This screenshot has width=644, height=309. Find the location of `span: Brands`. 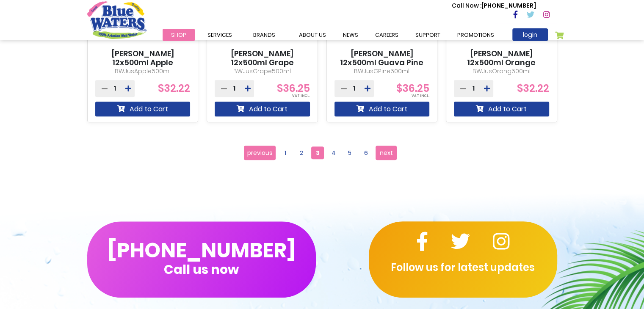

span: Brands is located at coordinates (264, 35).